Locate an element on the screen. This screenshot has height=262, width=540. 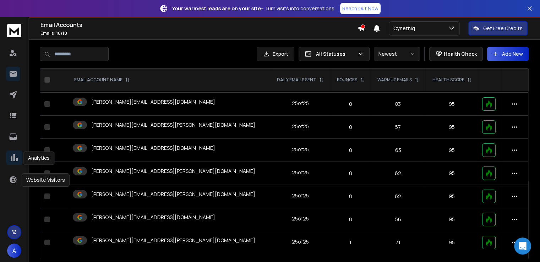
button: Get Free Credits is located at coordinates (498, 28).